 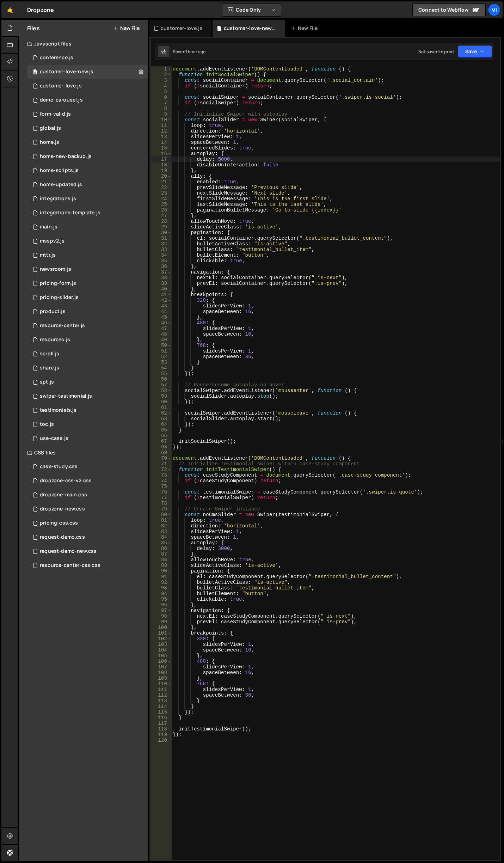 What do you see at coordinates (66, 396) in the screenshot?
I see `div: swiper-testimonial.js` at bounding box center [66, 396].